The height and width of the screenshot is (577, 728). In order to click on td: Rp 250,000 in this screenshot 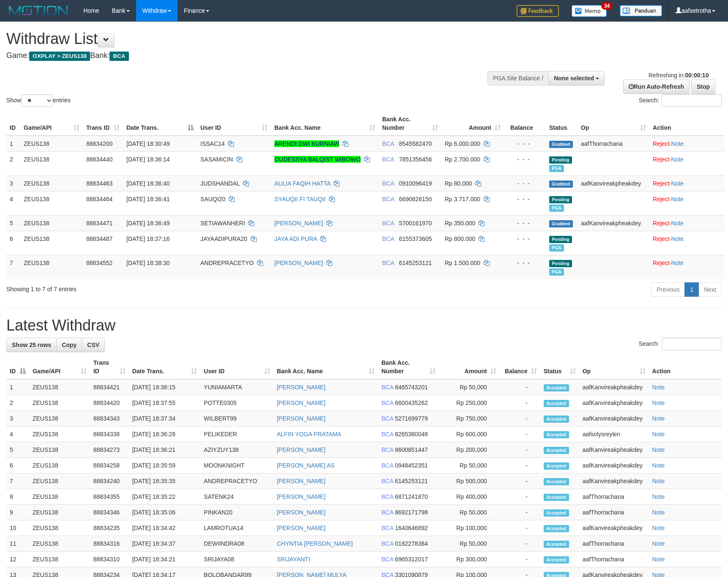, I will do `click(470, 403)`.